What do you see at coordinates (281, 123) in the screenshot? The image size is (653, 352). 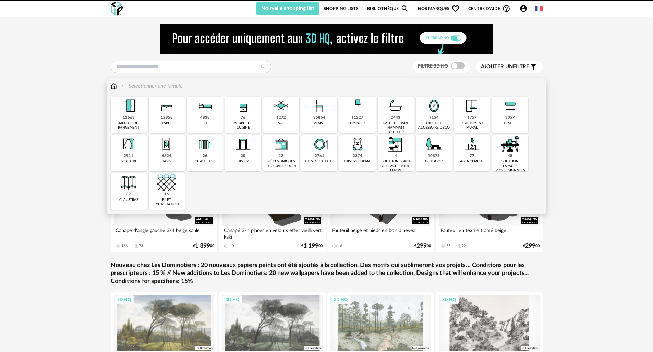 I see `div: sol` at bounding box center [281, 123].